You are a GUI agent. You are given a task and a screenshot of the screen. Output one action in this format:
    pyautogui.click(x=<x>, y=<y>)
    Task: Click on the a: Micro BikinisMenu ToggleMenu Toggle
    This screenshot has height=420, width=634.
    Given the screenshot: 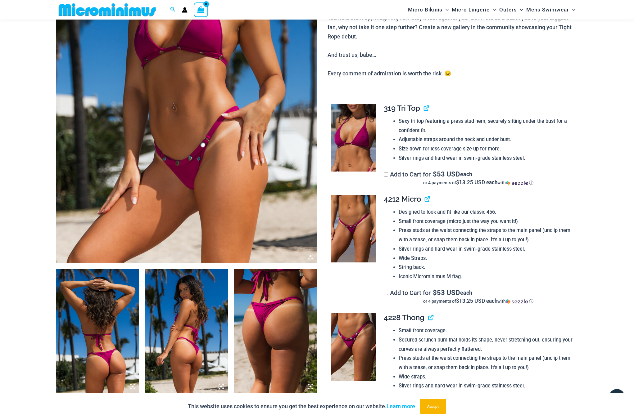 What is the action you would take?
    pyautogui.click(x=428, y=10)
    